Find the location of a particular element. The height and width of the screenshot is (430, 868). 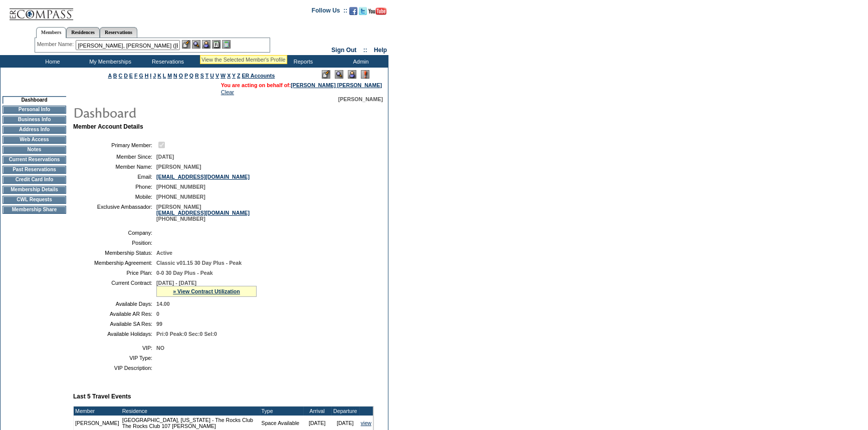

a: I is located at coordinates (150, 76).